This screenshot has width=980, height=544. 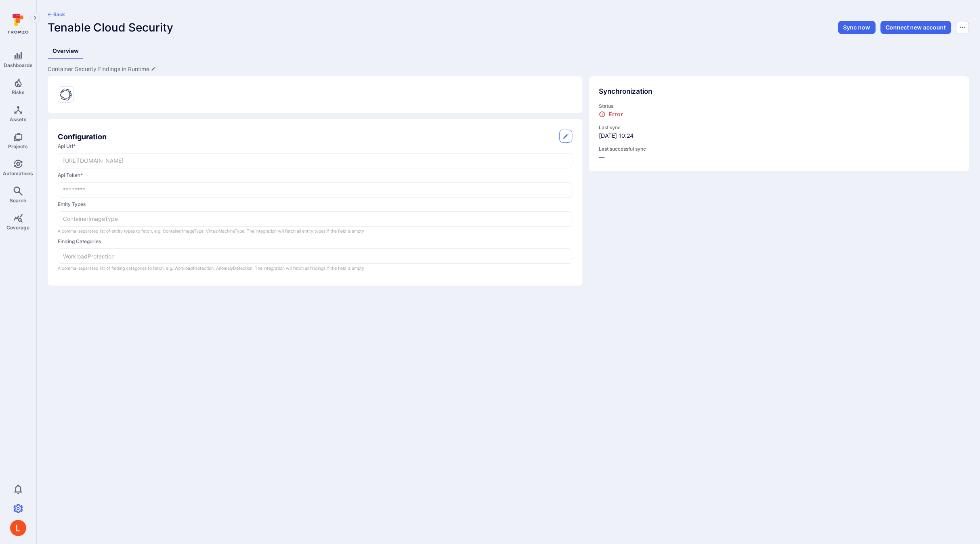 What do you see at coordinates (18, 528) in the screenshot?
I see `div: Lukas Šalkauskas` at bounding box center [18, 528].